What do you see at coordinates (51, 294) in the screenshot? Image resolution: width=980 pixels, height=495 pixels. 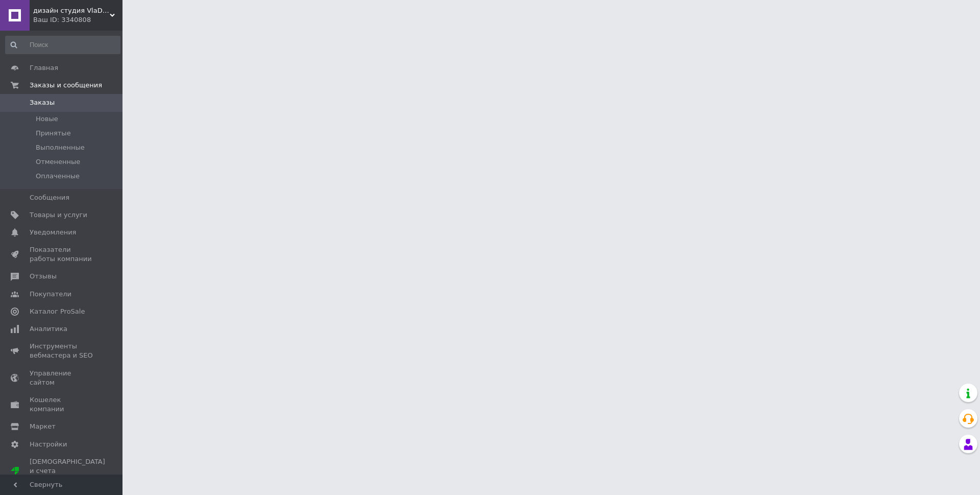 I see `span: Покупатели` at bounding box center [51, 294].